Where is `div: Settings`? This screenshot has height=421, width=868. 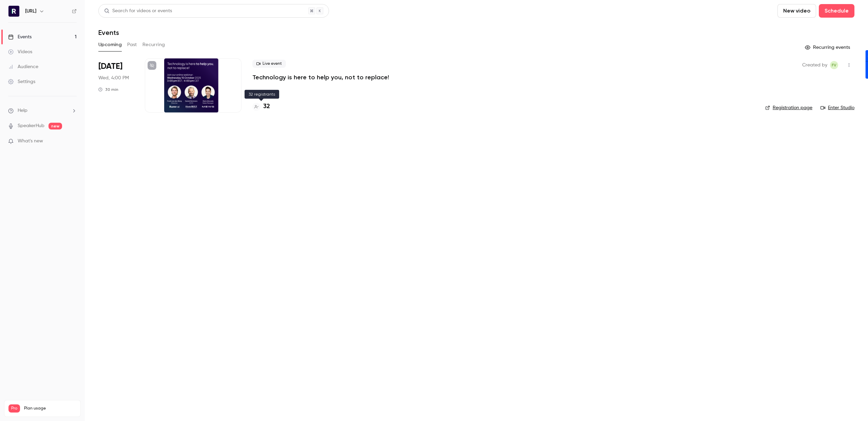
div: Settings is located at coordinates (22, 81).